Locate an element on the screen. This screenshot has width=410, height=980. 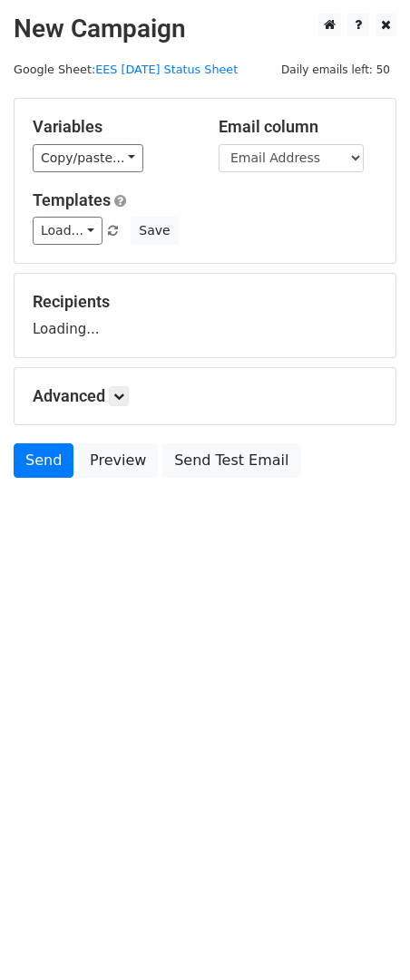
h5: Recipients is located at coordinates (205, 303).